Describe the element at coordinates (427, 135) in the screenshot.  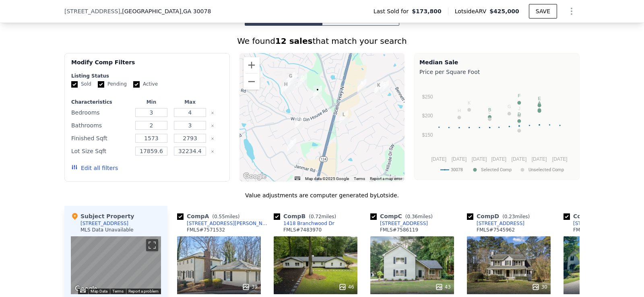
I see `text: $150` at that location.